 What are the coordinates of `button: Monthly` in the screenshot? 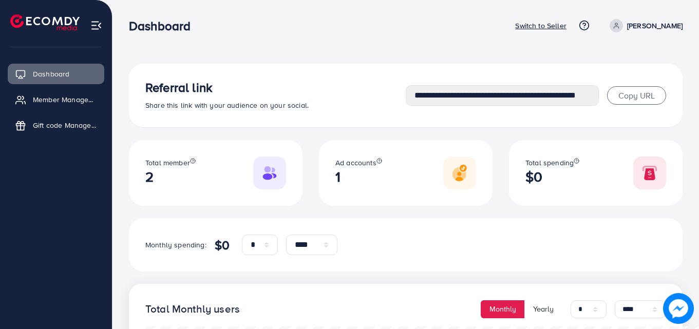 It's located at (503, 309).